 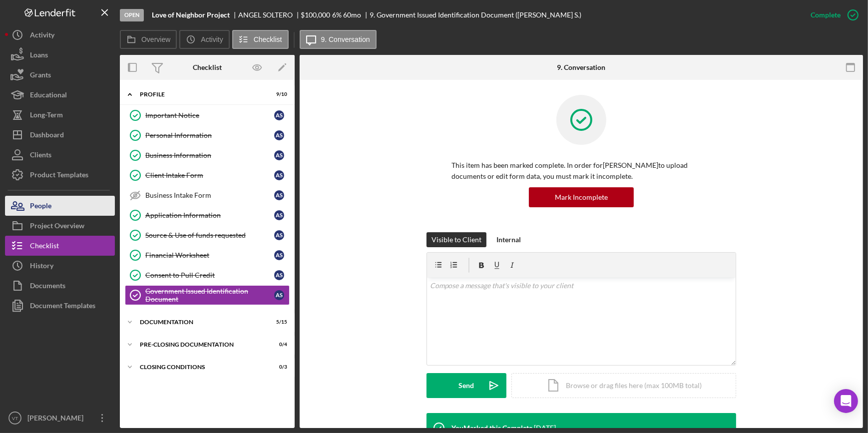 What do you see at coordinates (316, 15) in the screenshot?
I see `span: $100,000` at bounding box center [316, 15].